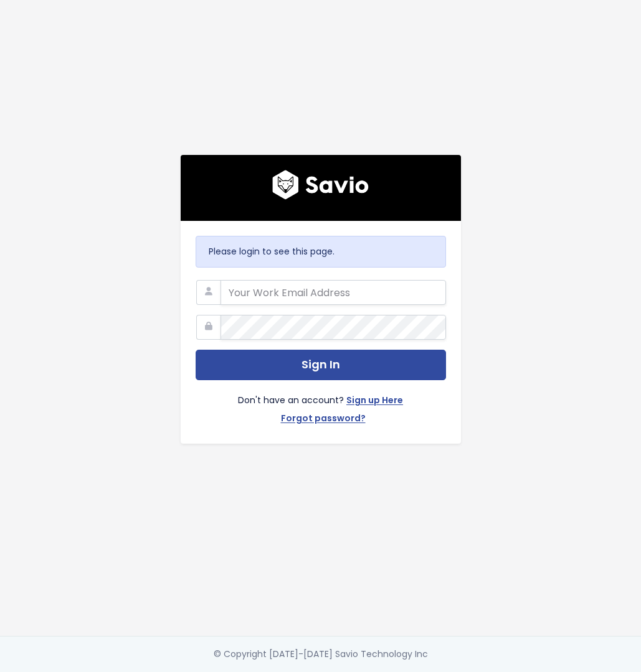 The height and width of the screenshot is (672, 641). What do you see at coordinates (323, 420) in the screenshot?
I see `a: Forgot password?` at bounding box center [323, 420].